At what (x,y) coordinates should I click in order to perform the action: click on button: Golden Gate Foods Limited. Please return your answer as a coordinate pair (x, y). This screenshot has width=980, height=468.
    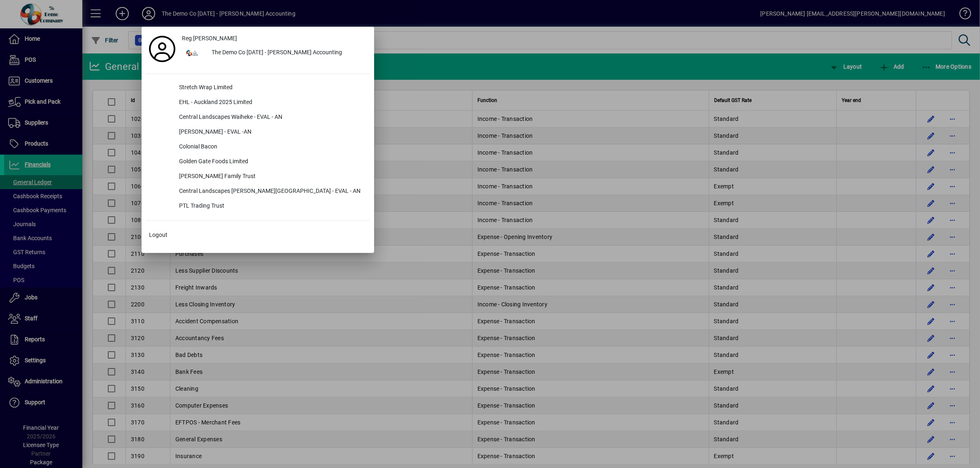
    Looking at the image, I should click on (258, 162).